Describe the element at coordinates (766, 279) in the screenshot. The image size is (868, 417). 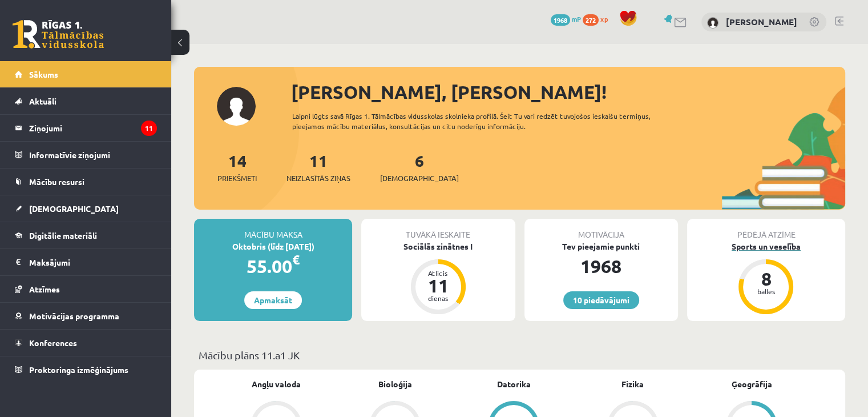
I see `div: 8` at that location.